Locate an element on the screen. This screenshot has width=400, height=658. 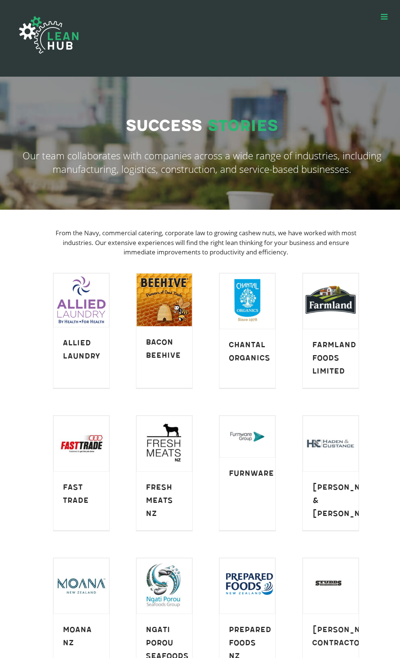
span: Success is located at coordinates (164, 126).